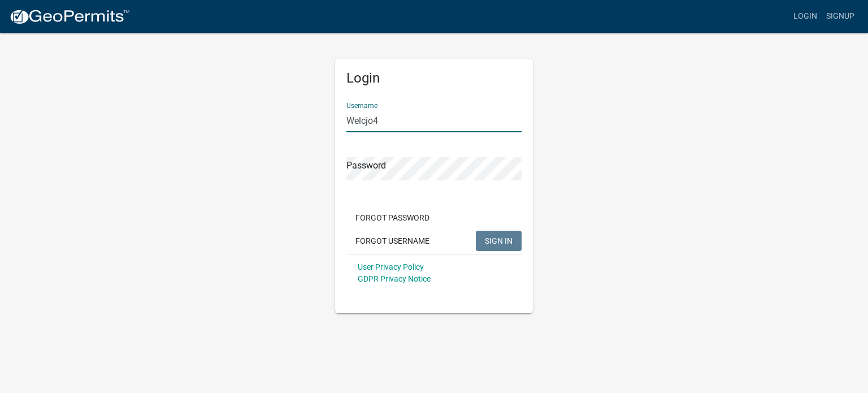 The image size is (868, 393). I want to click on button: Forgot Username, so click(392, 241).